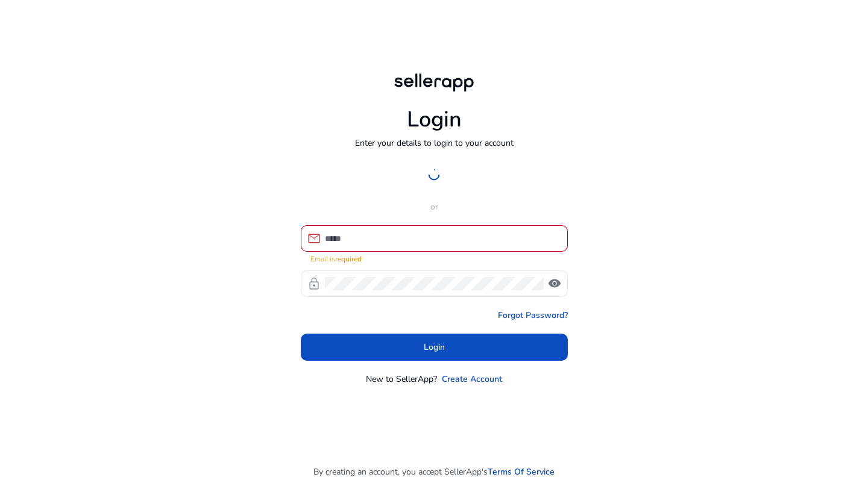 The height and width of the screenshot is (489, 868). I want to click on a: Forgot Password?, so click(533, 315).